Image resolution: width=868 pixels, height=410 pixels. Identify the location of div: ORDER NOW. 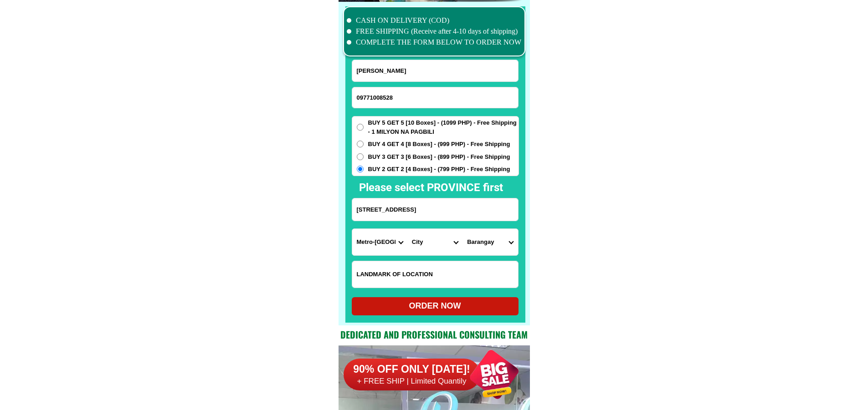
(435, 306).